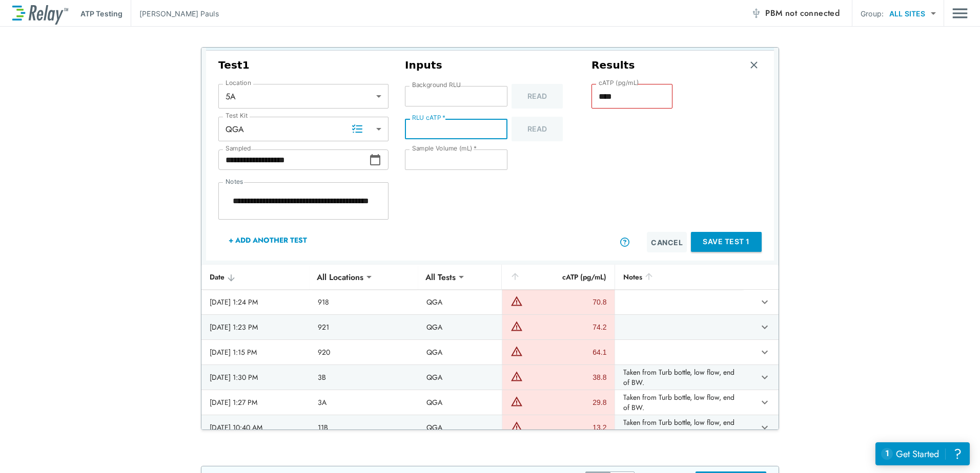 Image resolution: width=980 pixels, height=473 pixels. What do you see at coordinates (340, 277) in the screenshot?
I see `div: All Locations` at bounding box center [340, 277].